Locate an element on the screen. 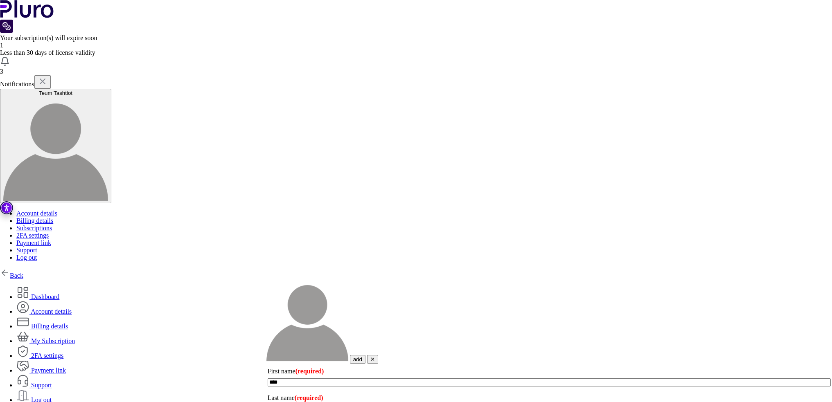 This screenshot has height=402, width=832. img: user-placeholder.e95632.png is located at coordinates (307, 320).